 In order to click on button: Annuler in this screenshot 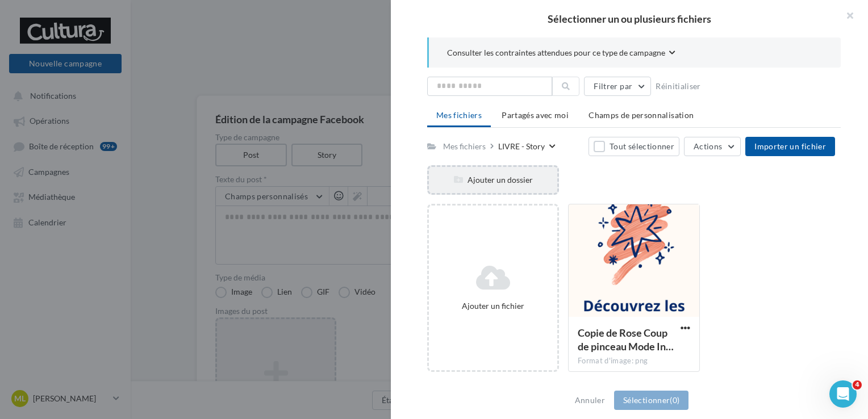, I will do `click(589, 400)`.